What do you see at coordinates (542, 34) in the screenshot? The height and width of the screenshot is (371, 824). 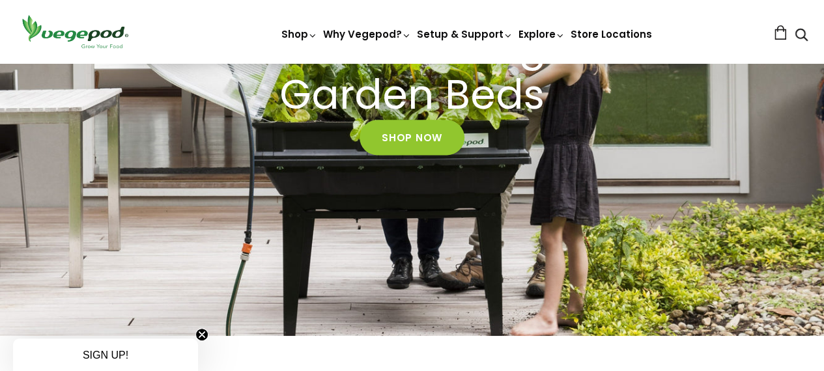 I see `a: Explore` at bounding box center [542, 34].